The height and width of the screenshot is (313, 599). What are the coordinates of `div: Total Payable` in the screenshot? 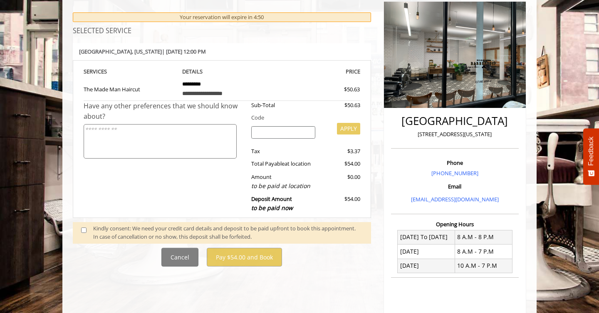 It's located at (283, 164).